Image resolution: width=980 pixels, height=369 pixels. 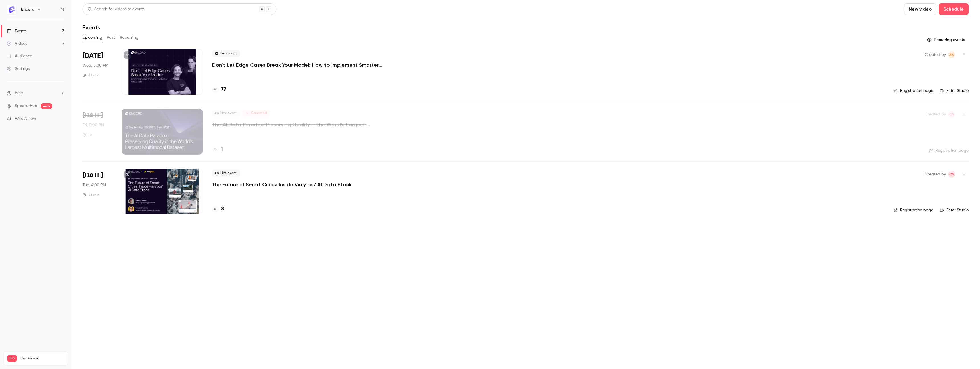 What do you see at coordinates (111, 37) in the screenshot?
I see `button: Past` at bounding box center [111, 37].